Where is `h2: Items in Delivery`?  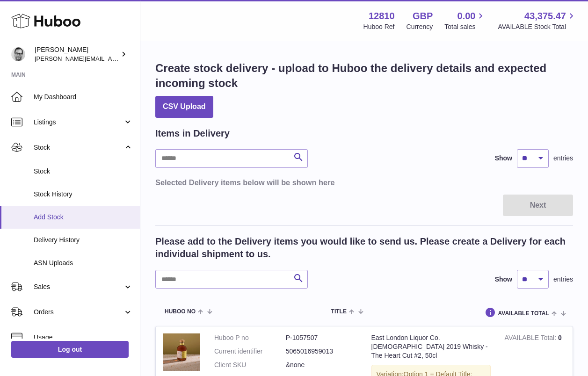 h2: Items in Delivery is located at coordinates (192, 133).